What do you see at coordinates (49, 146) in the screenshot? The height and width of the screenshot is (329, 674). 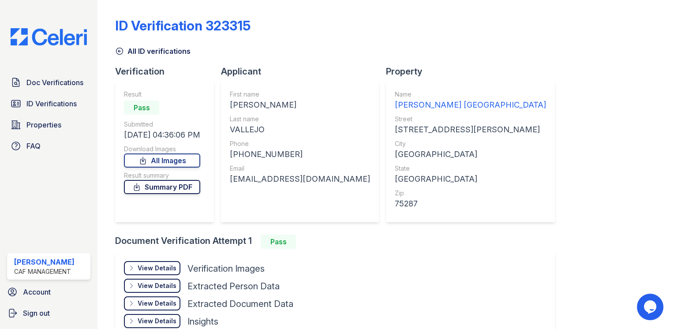 I see `a: FAQ` at bounding box center [49, 146].